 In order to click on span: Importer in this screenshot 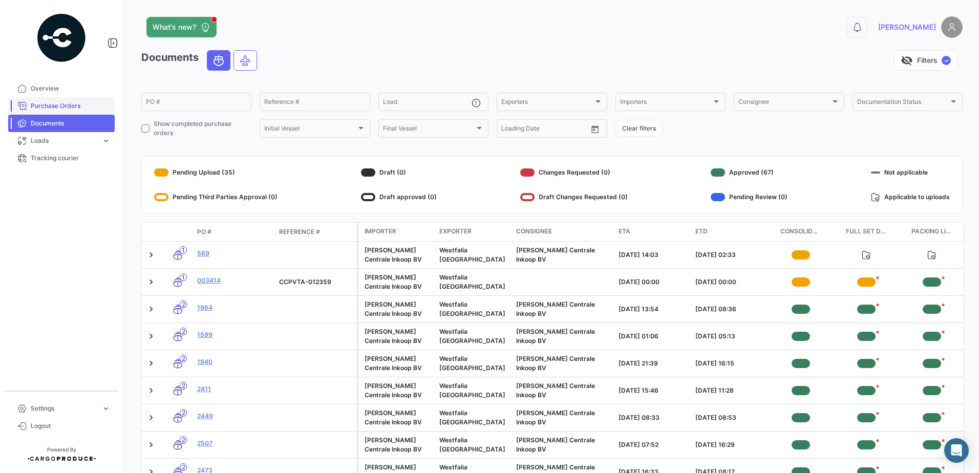, I will do `click(380, 231)`.